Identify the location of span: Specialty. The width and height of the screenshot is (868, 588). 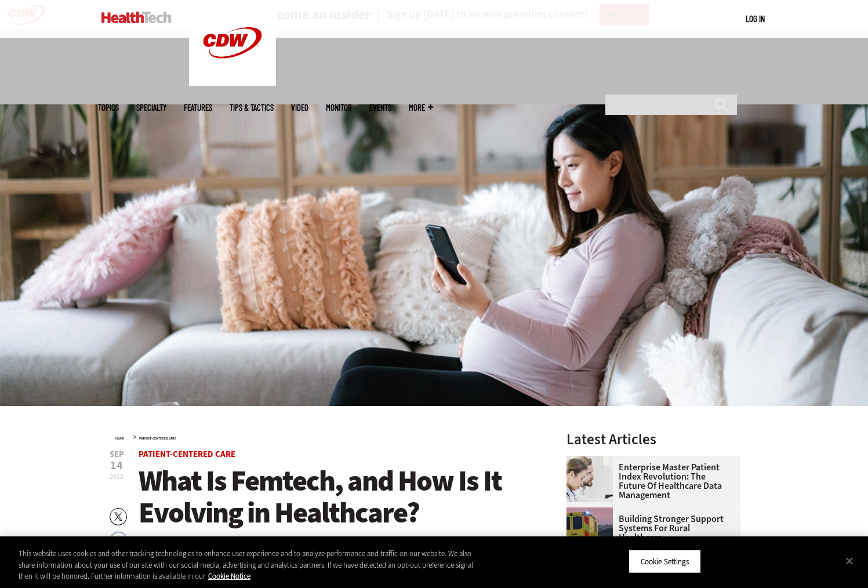
(151, 108).